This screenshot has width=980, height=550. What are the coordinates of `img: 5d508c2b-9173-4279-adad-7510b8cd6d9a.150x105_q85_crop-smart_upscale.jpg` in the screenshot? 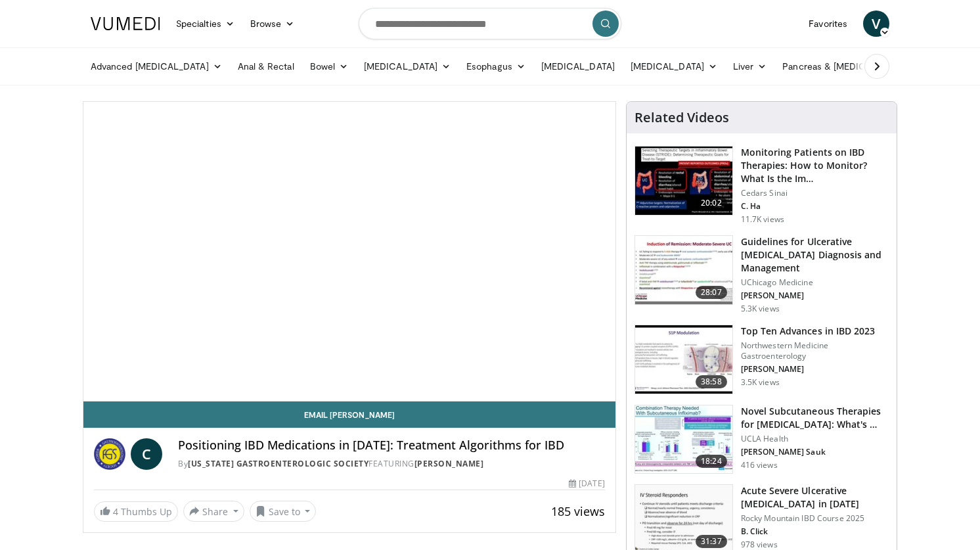 It's located at (684, 271).